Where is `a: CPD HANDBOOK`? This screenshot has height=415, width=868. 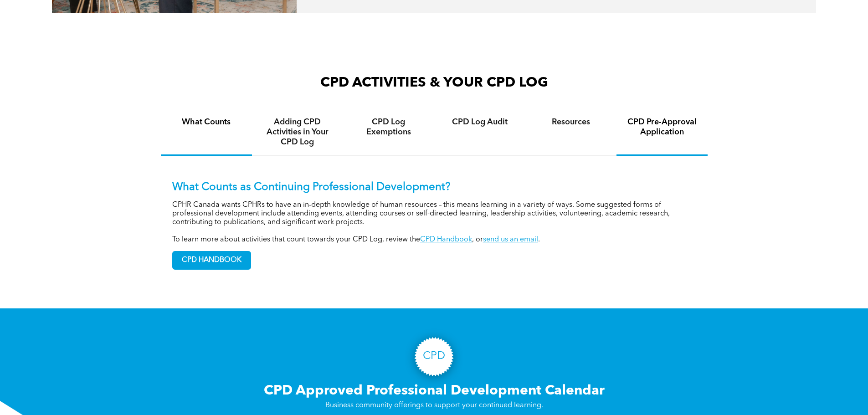
a: CPD HANDBOOK is located at coordinates (211, 260).